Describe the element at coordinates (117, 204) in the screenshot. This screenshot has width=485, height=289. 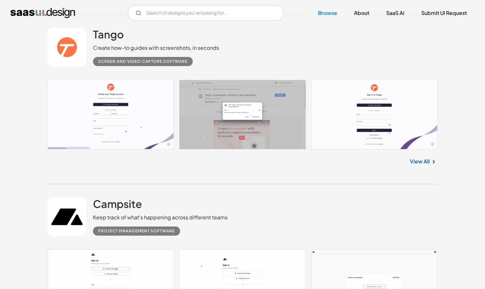
I see `h2: Campsite` at that location.